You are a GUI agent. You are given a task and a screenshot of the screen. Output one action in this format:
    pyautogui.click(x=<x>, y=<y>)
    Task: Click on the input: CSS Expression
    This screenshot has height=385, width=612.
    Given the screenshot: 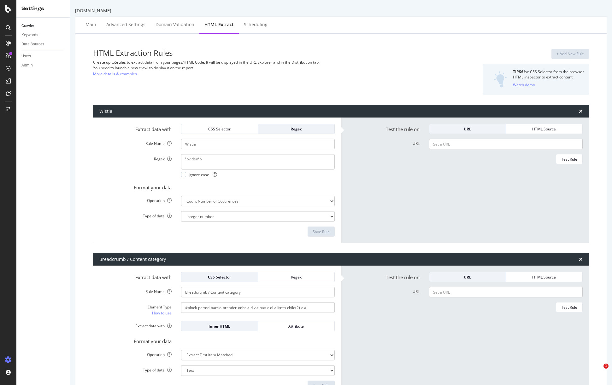 What is the action you would take?
    pyautogui.click(x=258, y=308)
    